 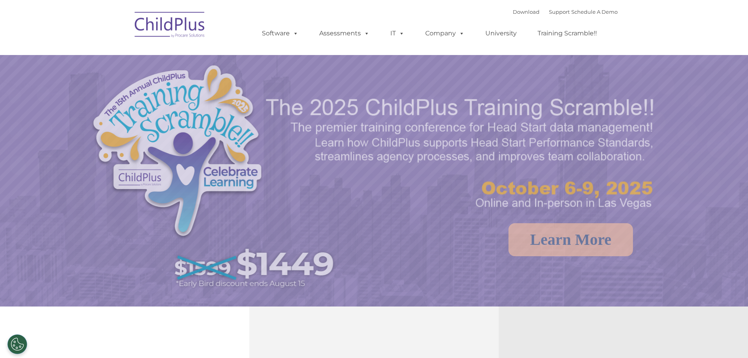 I want to click on a: Schedule A Demo, so click(x=594, y=12).